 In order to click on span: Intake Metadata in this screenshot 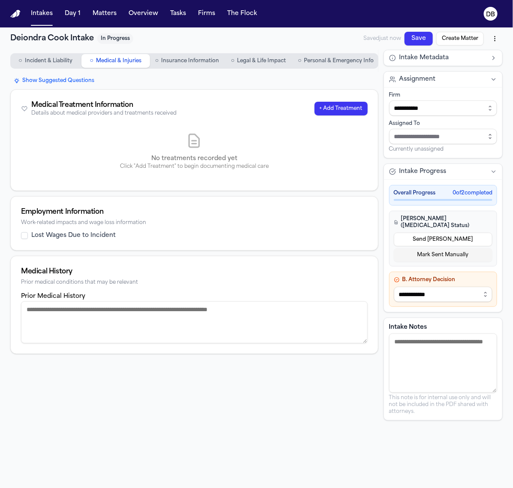, I will do `click(425, 58)`.